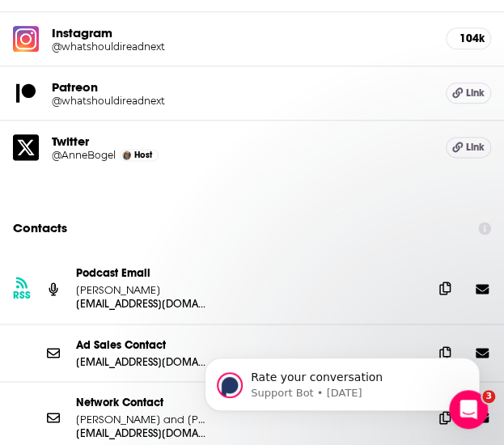 The height and width of the screenshot is (445, 504). What do you see at coordinates (488, 397) in the screenshot?
I see `span: 3` at bounding box center [488, 397].